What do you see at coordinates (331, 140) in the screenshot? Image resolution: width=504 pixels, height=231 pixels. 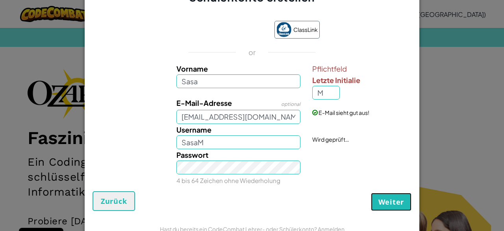 I see `span: Wird geprüft…` at bounding box center [331, 140].